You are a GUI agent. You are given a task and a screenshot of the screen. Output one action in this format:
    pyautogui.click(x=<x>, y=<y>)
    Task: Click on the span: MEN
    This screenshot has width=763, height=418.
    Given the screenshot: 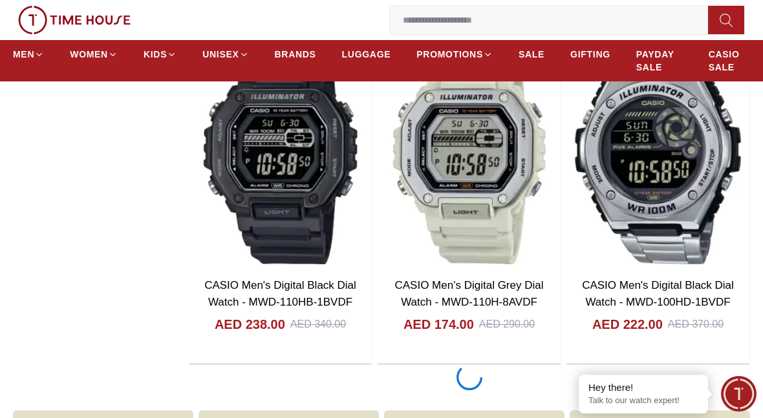 What is the action you would take?
    pyautogui.click(x=23, y=54)
    